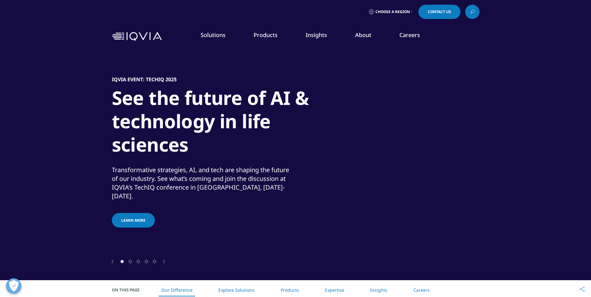 The height and width of the screenshot is (297, 591). Describe the element at coordinates (133, 220) in the screenshot. I see `a: Learn more` at that location.